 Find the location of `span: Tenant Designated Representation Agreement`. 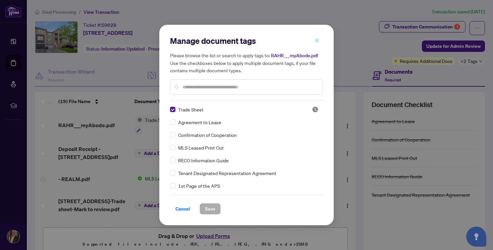

span: Tenant Designated Representation Agreement is located at coordinates (227, 173).